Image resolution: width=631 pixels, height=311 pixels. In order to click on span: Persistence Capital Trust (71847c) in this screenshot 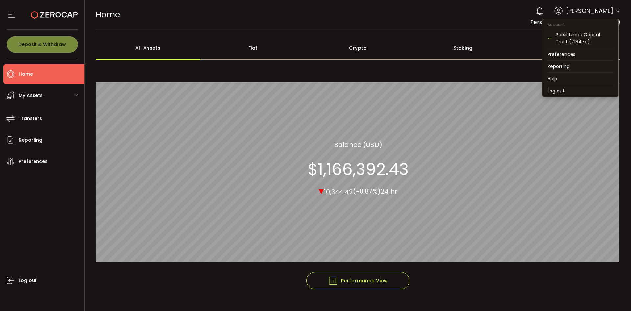, I will do `click(575, 22)`.